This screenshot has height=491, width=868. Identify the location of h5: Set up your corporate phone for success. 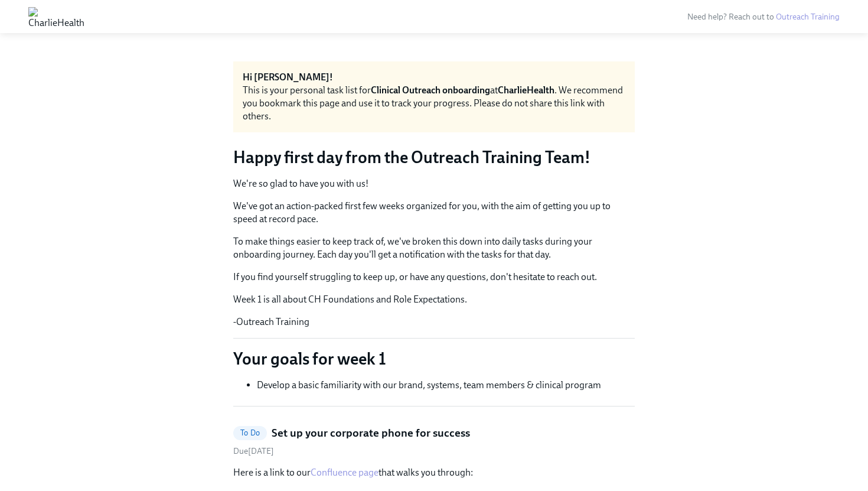
(371, 433).